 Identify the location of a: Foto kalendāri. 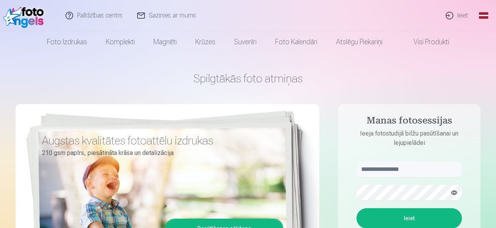
(296, 42).